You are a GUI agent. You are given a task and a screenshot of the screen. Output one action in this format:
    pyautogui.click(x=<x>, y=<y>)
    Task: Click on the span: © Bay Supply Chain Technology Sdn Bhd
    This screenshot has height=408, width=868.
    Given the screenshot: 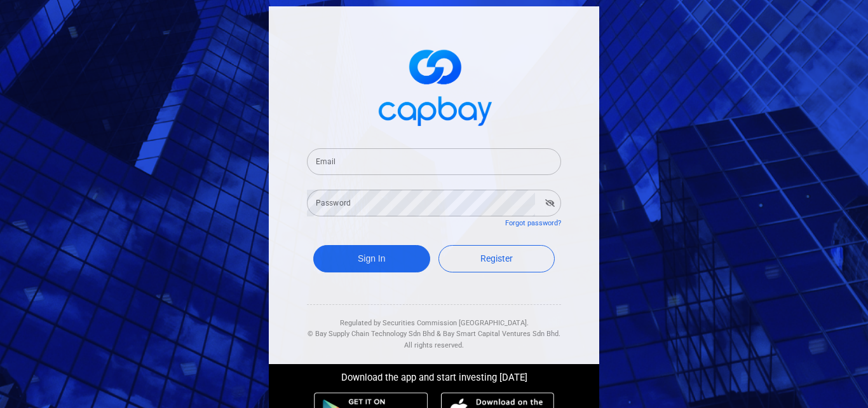 What is the action you would take?
    pyautogui.click(x=371, y=333)
    